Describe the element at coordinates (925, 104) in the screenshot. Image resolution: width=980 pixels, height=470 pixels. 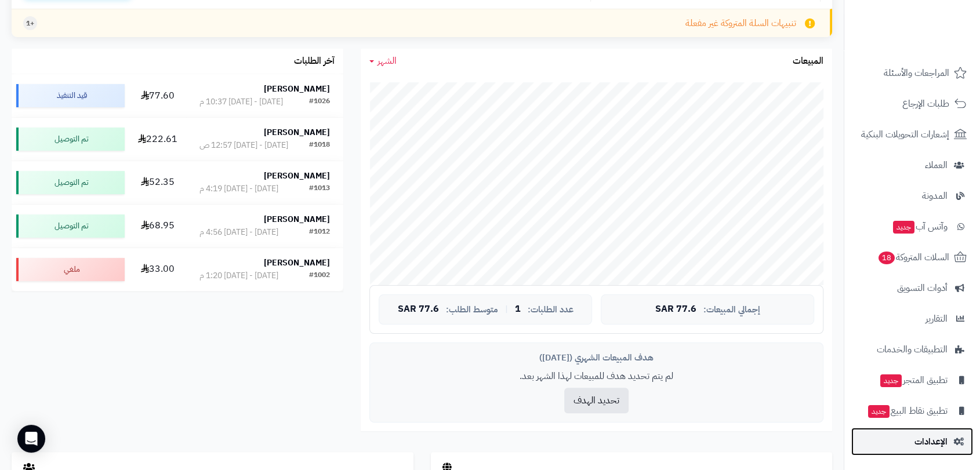
I see `span: طلبات الإرجاع` at that location.